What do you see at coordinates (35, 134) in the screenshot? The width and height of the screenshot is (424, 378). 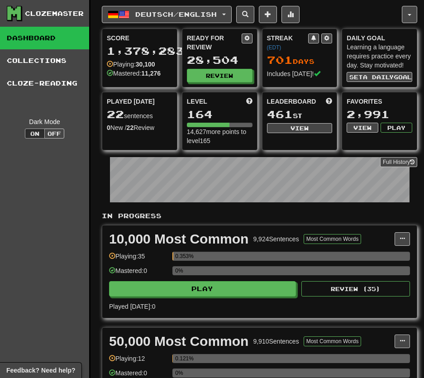 I see `button: On` at bounding box center [35, 134].